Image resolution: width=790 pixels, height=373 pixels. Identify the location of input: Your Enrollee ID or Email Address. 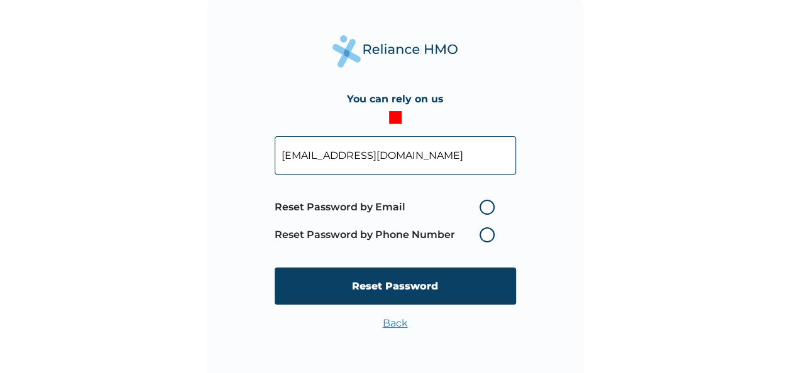
(395, 155).